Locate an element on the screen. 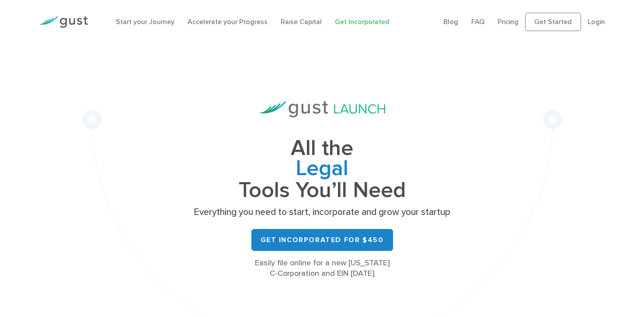 The height and width of the screenshot is (317, 644). a: Get Started is located at coordinates (553, 22).